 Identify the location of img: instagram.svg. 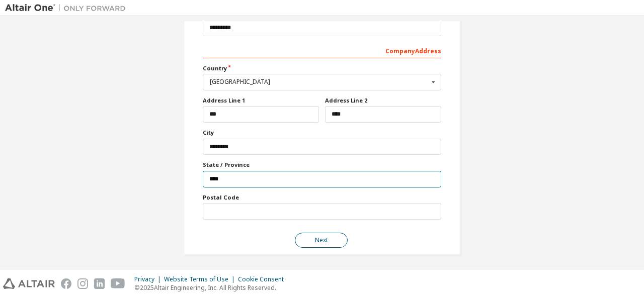
(83, 283).